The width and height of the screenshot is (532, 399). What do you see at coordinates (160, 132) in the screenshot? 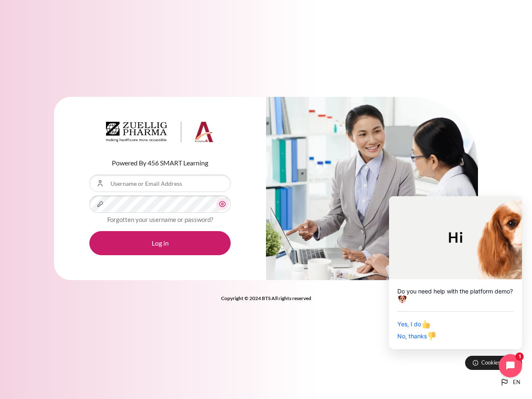
I see `img: Architeck` at bounding box center [160, 132].